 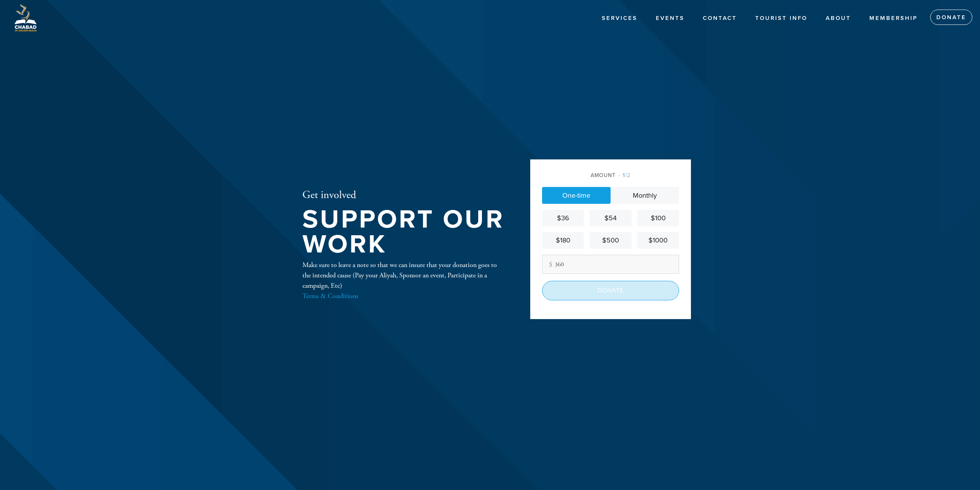 What do you see at coordinates (781, 18) in the screenshot?
I see `a: Tourist Info` at bounding box center [781, 18].